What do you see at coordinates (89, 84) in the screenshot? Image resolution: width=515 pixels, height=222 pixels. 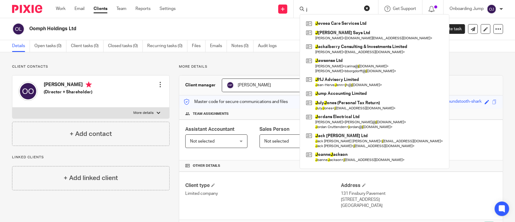 I see `i: Primary` at bounding box center [89, 84].